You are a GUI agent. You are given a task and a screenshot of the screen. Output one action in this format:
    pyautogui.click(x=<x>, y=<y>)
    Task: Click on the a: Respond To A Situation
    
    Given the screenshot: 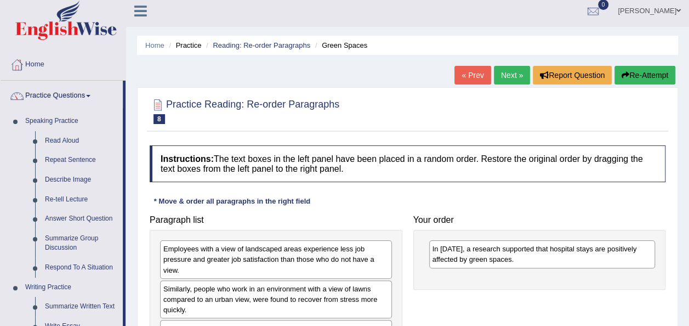 What is the action you would take?
    pyautogui.click(x=81, y=268)
    